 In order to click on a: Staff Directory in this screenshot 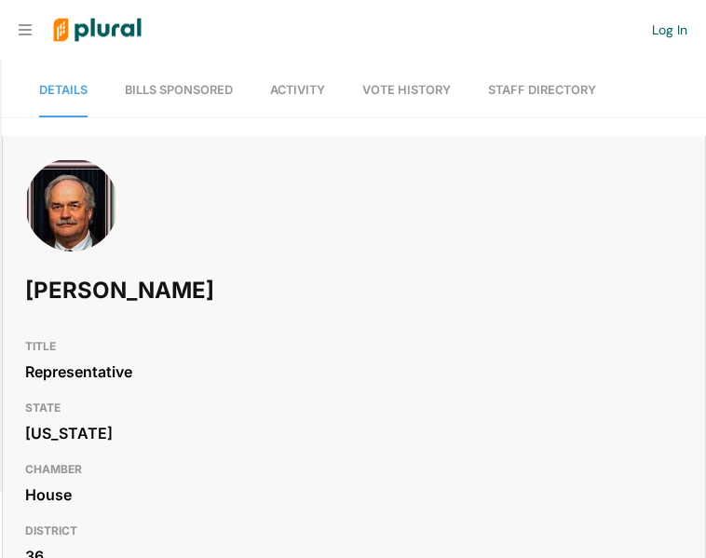, I will do `click(542, 90)`.